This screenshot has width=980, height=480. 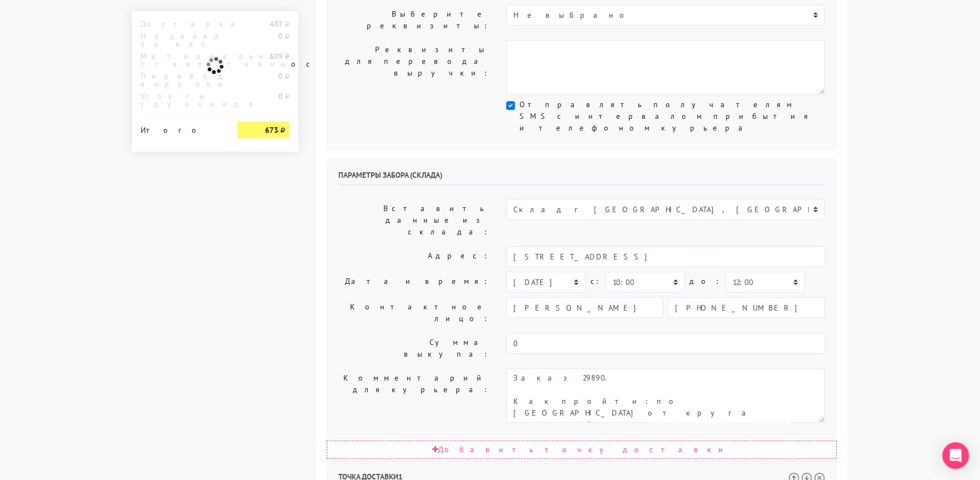 What do you see at coordinates (414, 67) in the screenshot?
I see `label: Реквизиты для перевода выручки:` at bounding box center [414, 67].